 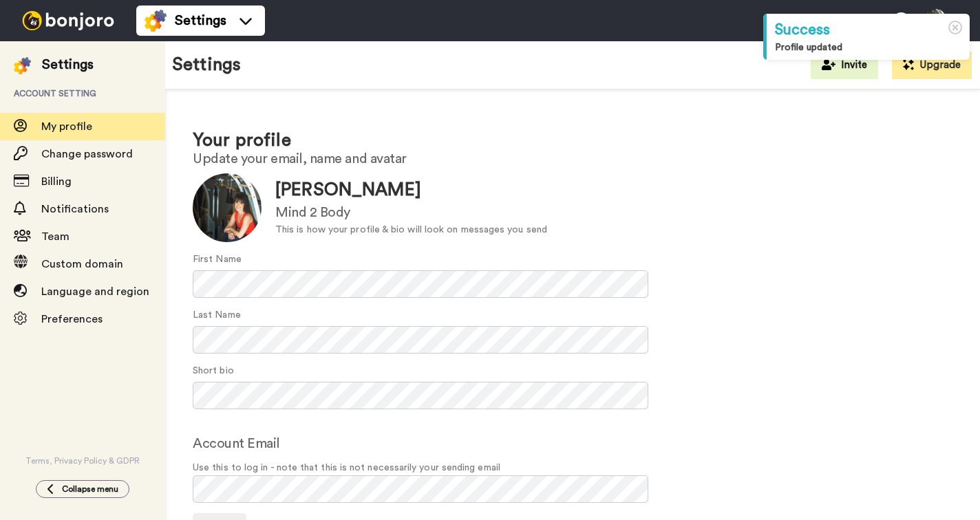 What do you see at coordinates (75, 209) in the screenshot?
I see `span: Notifications` at bounding box center [75, 209].